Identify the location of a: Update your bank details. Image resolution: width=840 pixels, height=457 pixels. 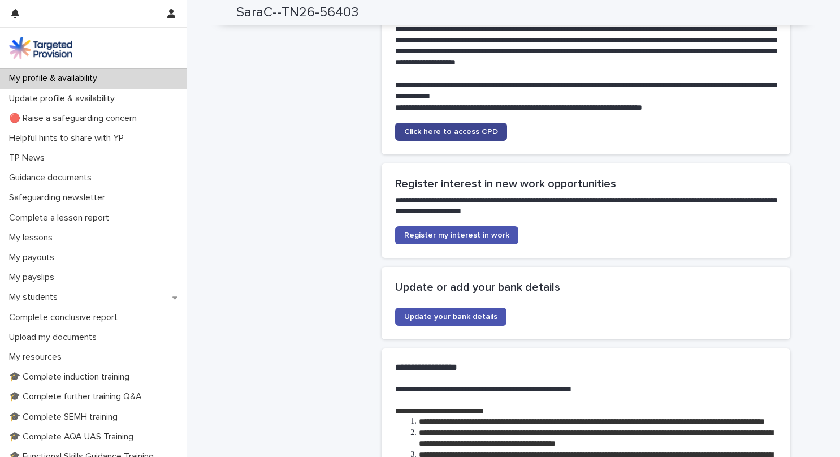
(451, 317).